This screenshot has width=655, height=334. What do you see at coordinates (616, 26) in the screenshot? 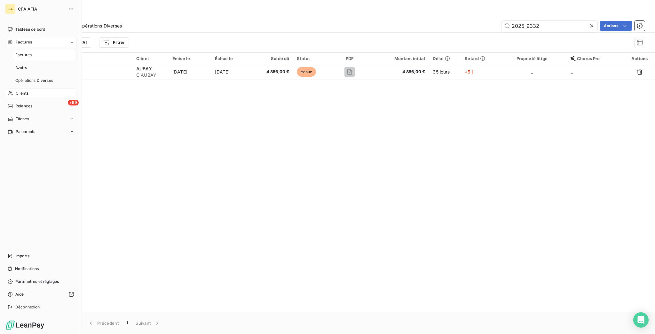
I see `button: Actions` at bounding box center [616, 26].